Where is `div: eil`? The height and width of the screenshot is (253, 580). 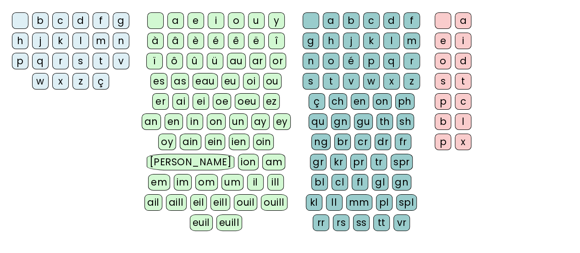
div: eil is located at coordinates (198, 202).